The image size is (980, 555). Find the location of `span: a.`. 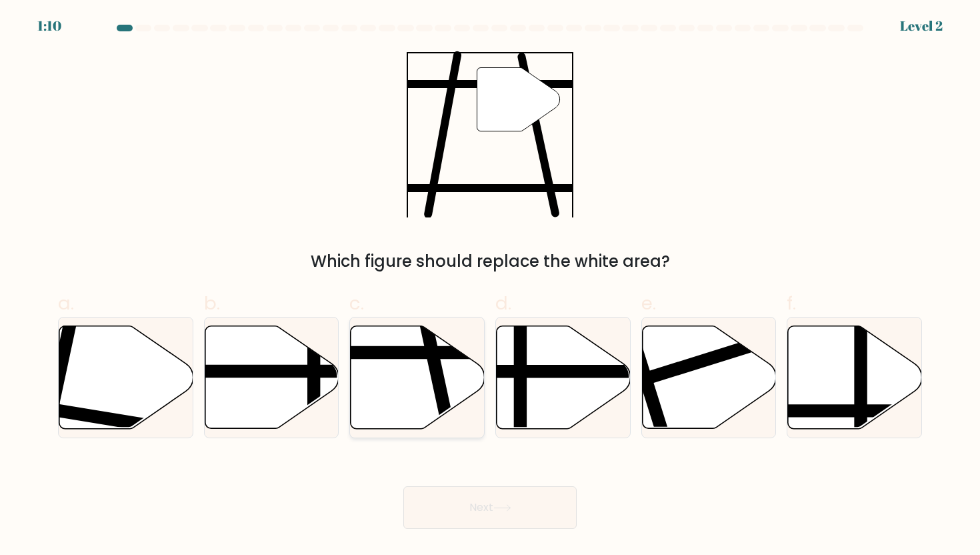

span: a. is located at coordinates (66, 302).